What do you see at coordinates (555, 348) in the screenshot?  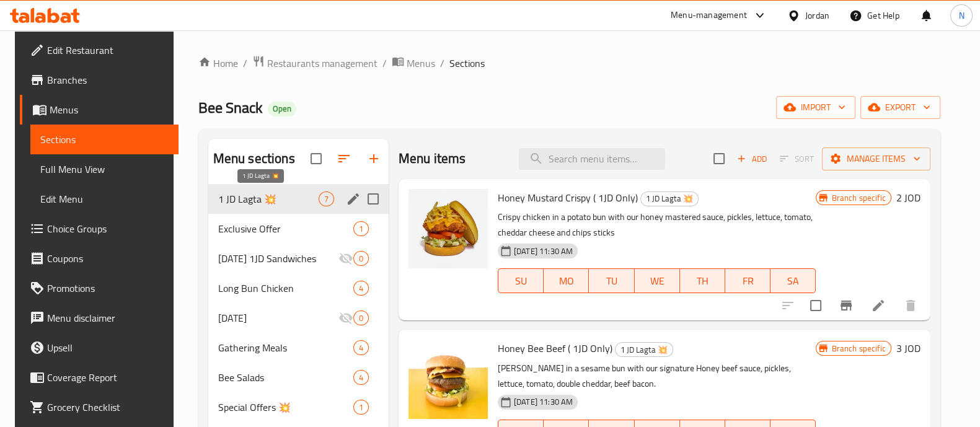 I see `span: Honey Bee Beef ( 1JD Only)` at bounding box center [555, 348].